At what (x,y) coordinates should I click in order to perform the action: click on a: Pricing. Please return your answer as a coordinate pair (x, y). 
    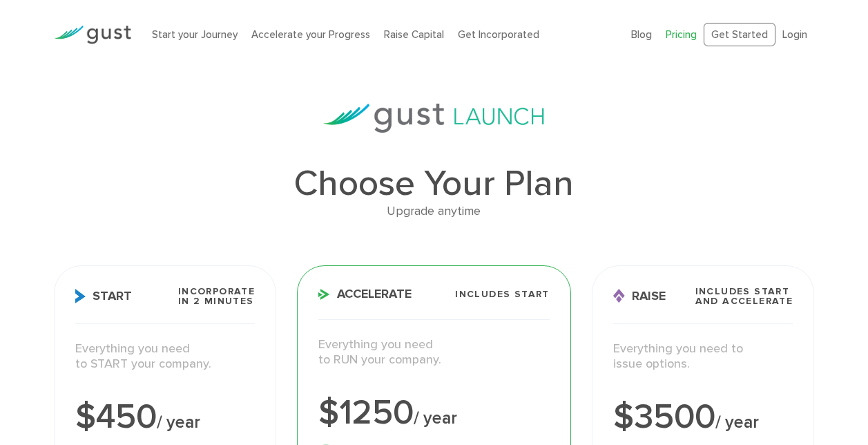
    Looking at the image, I should click on (681, 34).